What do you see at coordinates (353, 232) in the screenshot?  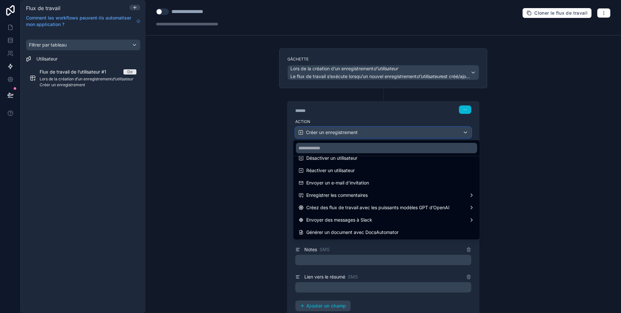 I see `span: Générer un document avec DocsAutomator` at bounding box center [353, 232].